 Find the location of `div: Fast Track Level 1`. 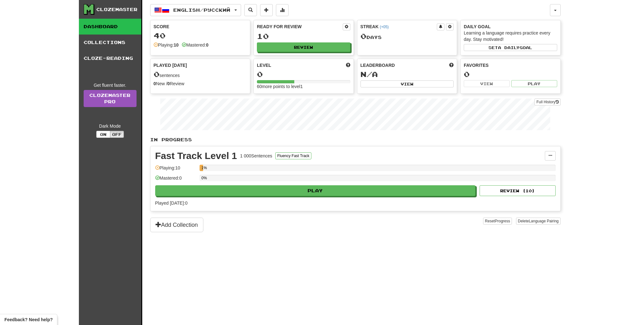

div: Fast Track Level 1 is located at coordinates (196, 156).